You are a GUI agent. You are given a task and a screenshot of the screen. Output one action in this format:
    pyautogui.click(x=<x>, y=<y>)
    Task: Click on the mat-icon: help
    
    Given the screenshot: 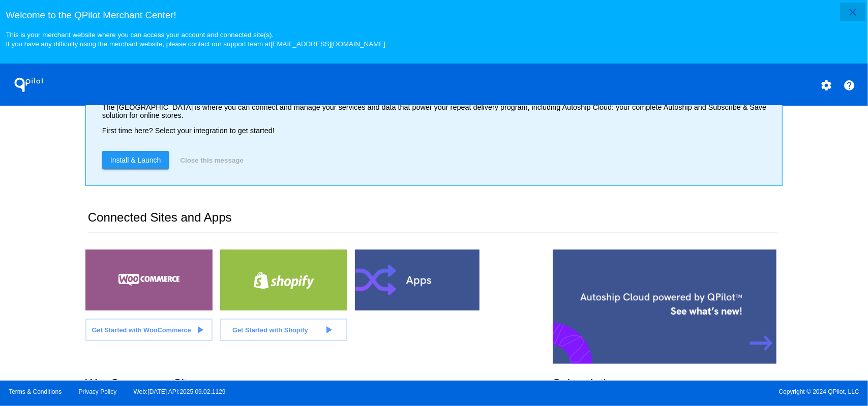 What is the action you would take?
    pyautogui.click(x=849, y=85)
    